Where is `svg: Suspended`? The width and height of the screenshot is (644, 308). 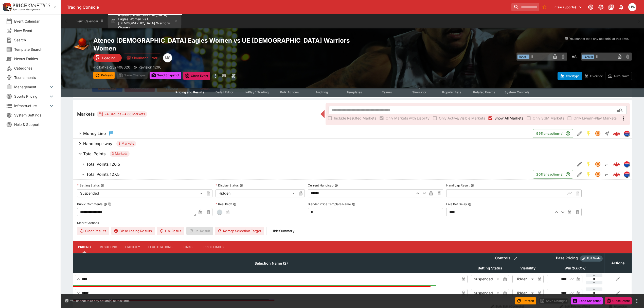
svg: Suspended is located at coordinates (598, 175).